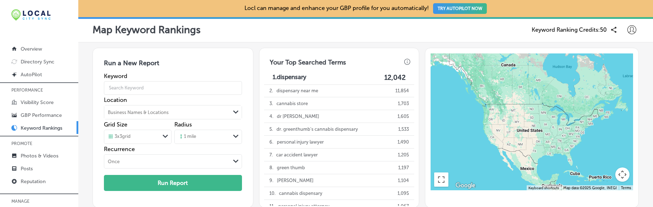 Image resolution: width=653 pixels, height=207 pixels. Describe the element at coordinates (37, 62) in the screenshot. I see `p: Directory Sync` at that location.